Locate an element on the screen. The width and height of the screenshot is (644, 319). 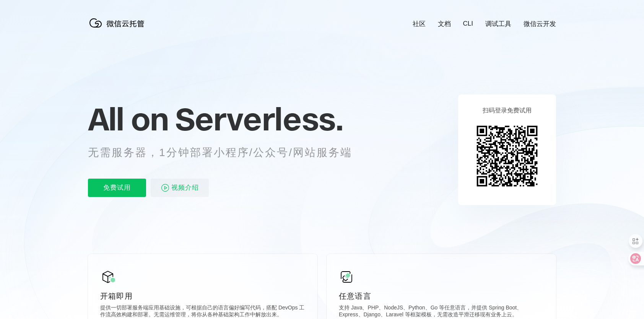
p: 任意语言 is located at coordinates (441, 296).